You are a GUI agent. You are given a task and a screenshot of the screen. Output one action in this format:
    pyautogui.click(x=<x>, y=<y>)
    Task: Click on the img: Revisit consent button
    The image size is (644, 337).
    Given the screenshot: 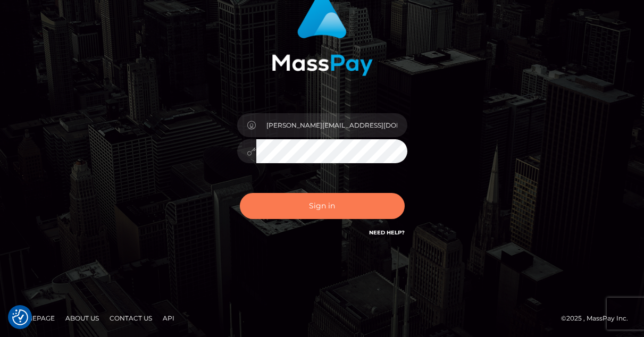 What is the action you would take?
    pyautogui.click(x=20, y=317)
    